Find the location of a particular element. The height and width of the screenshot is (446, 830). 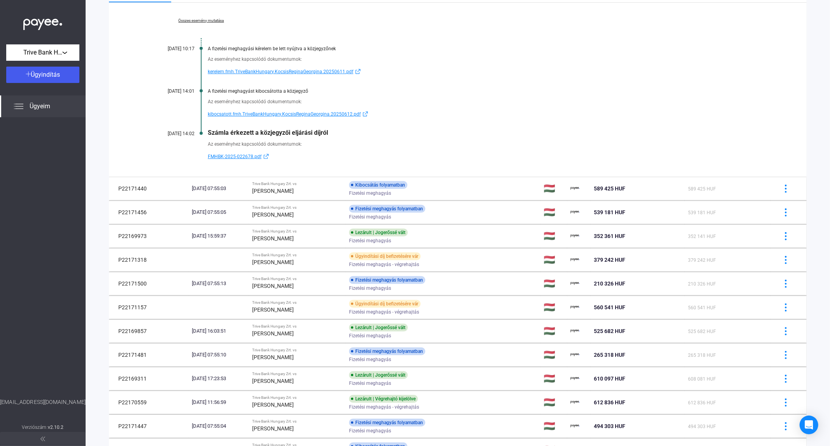

div: Lezárult | Végrehajtó kijelölve is located at coordinates (383, 399).